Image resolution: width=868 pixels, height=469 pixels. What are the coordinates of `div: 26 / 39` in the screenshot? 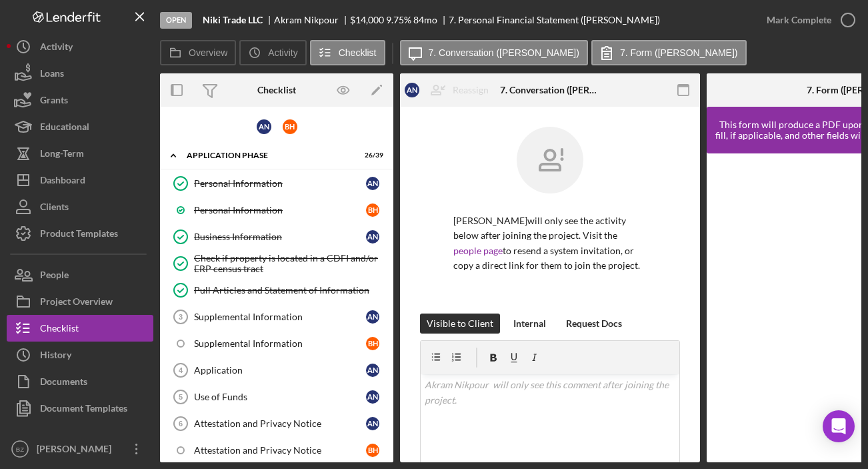 It's located at (372, 155).